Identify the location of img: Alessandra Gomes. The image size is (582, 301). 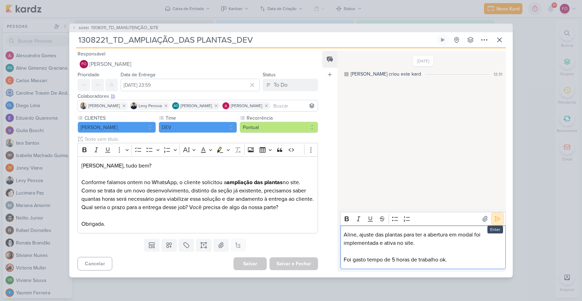
(226, 106).